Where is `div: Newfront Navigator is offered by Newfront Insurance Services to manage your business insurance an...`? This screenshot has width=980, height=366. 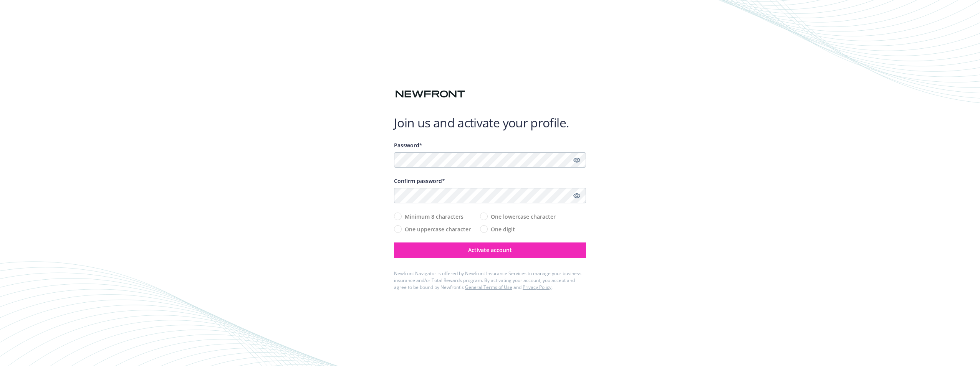 div: Newfront Navigator is offered by Newfront Insurance Services to manage your business insurance an... is located at coordinates (490, 280).